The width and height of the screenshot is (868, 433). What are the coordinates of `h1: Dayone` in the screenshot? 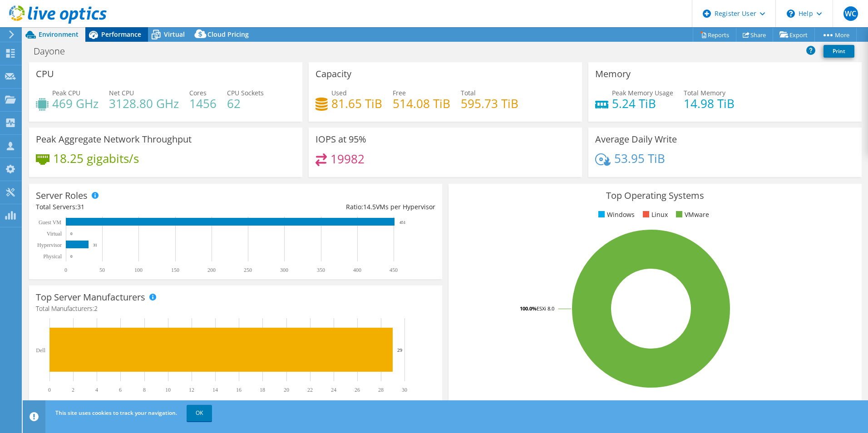 It's located at (54, 51).